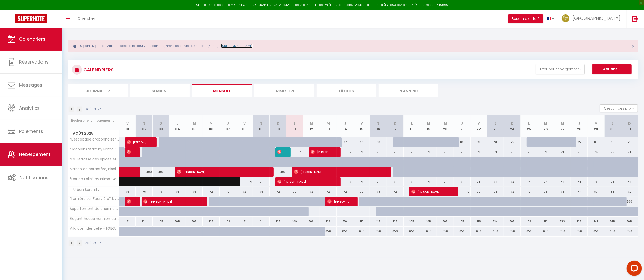 This screenshot has width=644, height=280. What do you see at coordinates (278, 126) in the screenshot?
I see `th: 10` at bounding box center [278, 126].